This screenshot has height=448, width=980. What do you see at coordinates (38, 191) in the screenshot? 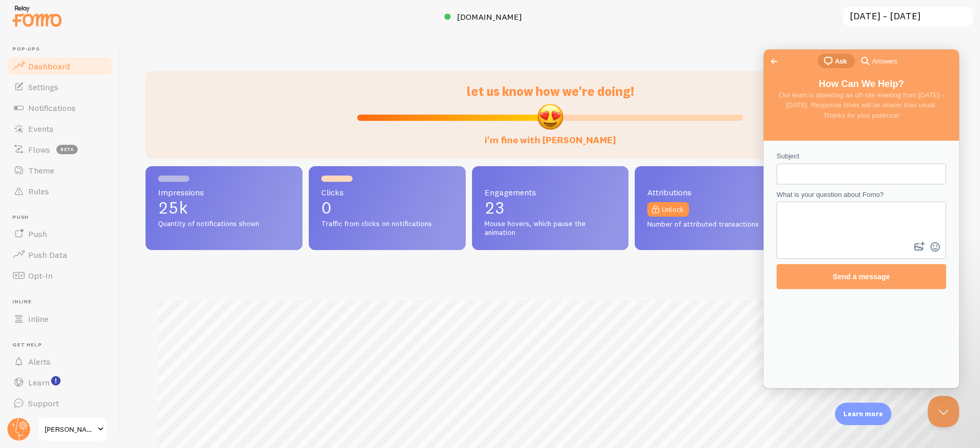
I see `span: Rules` at bounding box center [38, 191].